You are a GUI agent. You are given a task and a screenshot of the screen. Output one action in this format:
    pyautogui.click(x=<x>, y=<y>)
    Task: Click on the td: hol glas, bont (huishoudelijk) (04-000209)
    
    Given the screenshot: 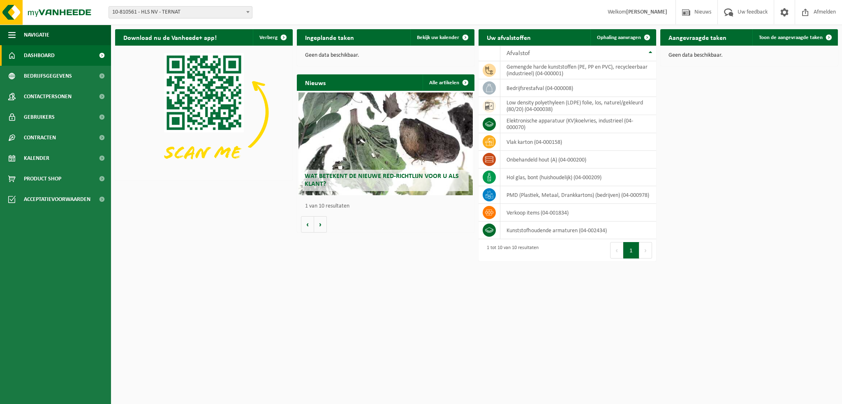 What is the action you would take?
    pyautogui.click(x=578, y=177)
    